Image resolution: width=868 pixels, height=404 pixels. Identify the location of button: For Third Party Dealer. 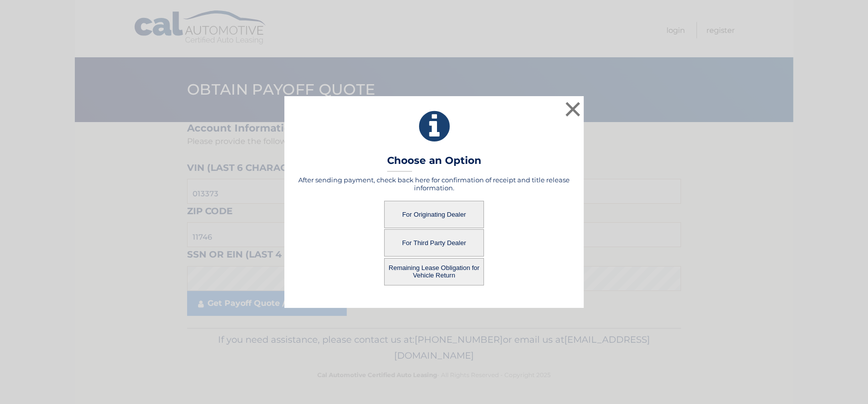
(434, 242).